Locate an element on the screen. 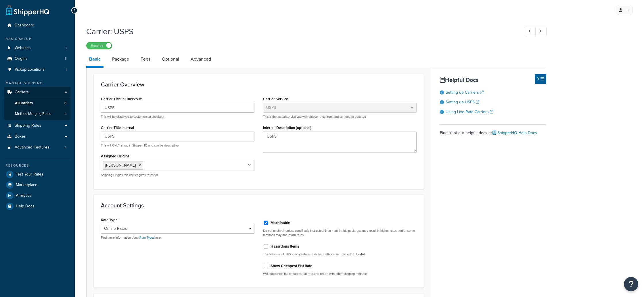 This screenshot has height=297, width=644. a: AllCarriers8 is located at coordinates (37, 103).